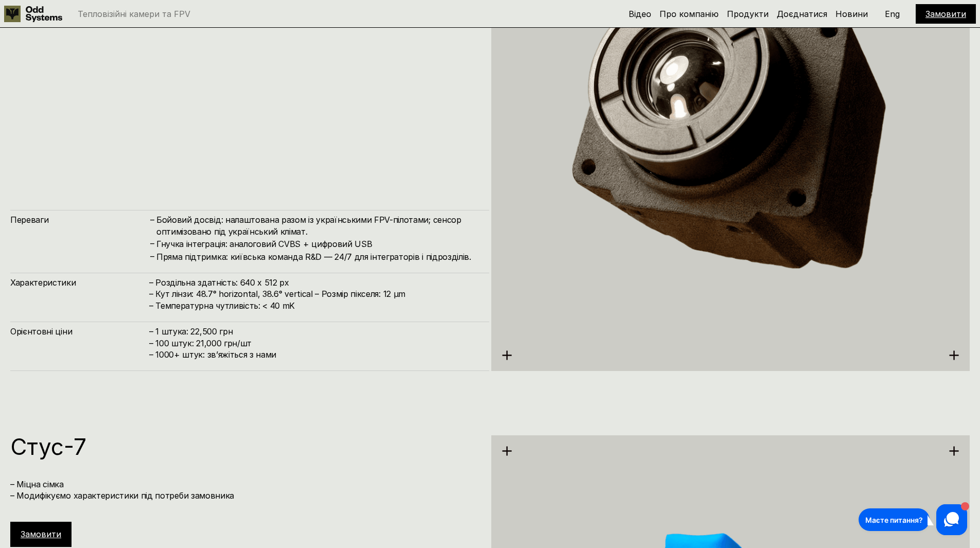  I want to click on h4: Переваги, so click(79, 219).